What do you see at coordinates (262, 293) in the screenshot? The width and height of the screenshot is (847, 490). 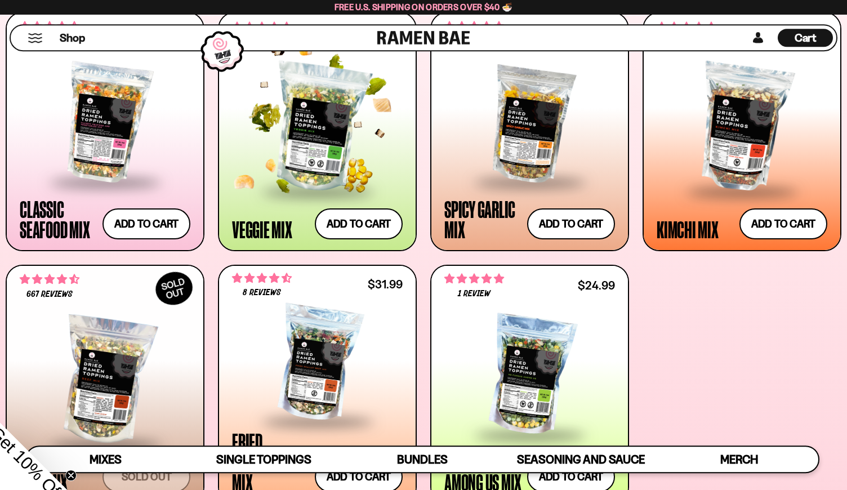 I see `span: 8 reviews` at bounding box center [262, 293].